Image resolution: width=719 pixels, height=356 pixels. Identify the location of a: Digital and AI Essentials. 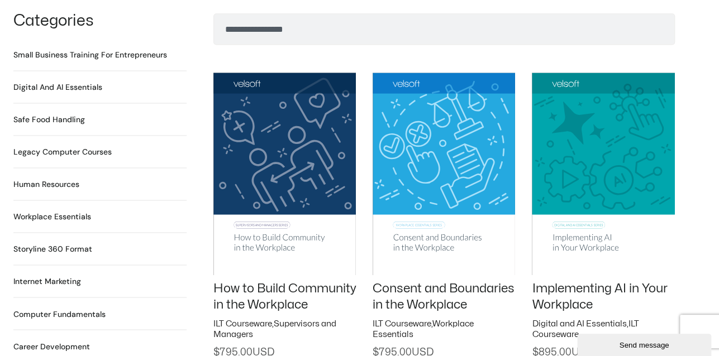
(579, 323).